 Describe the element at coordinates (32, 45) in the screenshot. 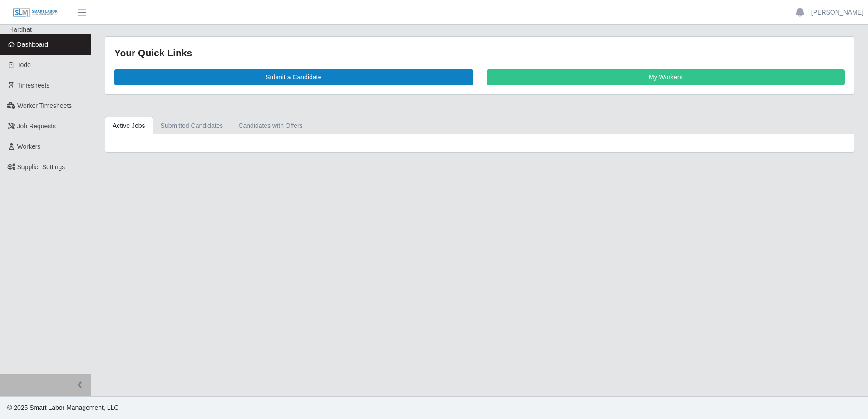

I see `span: Dashboard` at that location.